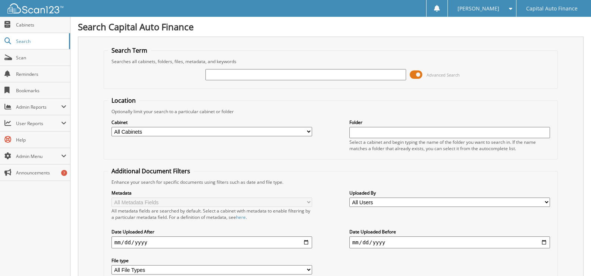 The width and height of the screenshot is (591, 276). Describe the element at coordinates (212, 242) in the screenshot. I see `input: start` at that location.